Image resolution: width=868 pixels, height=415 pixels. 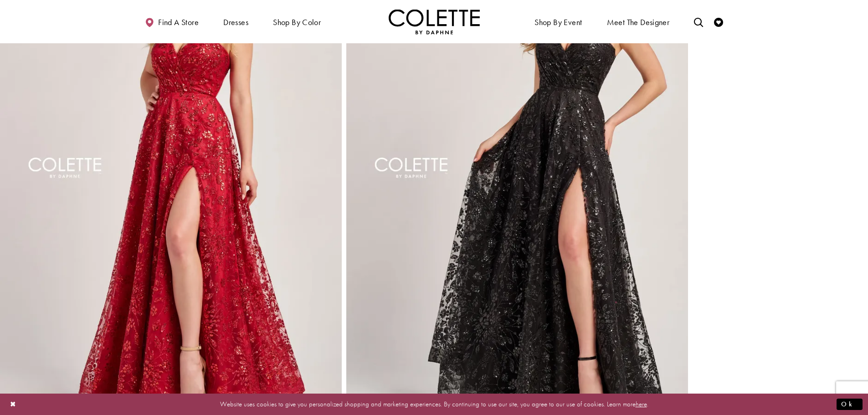 I want to click on a: Find a store, so click(x=172, y=21).